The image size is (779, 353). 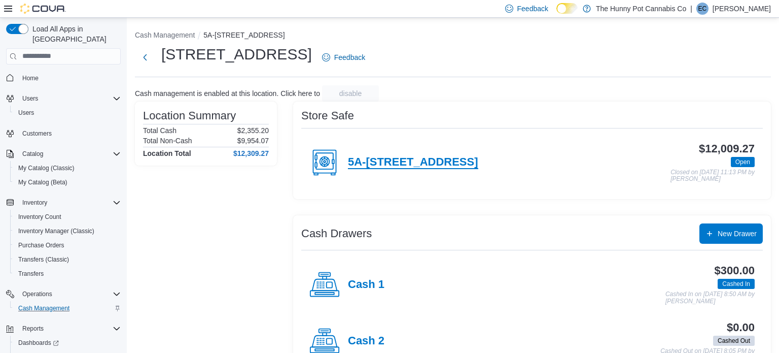 What do you see at coordinates (46, 168) in the screenshot?
I see `a: My Catalog (Classic)` at bounding box center [46, 168].